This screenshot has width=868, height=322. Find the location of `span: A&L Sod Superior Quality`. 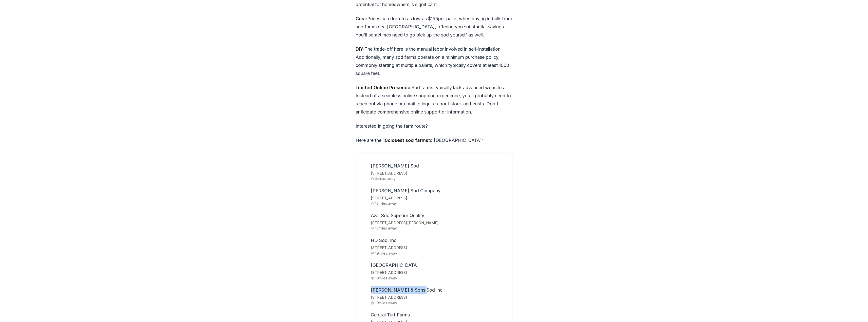

span: A&L Sod Superior Quality is located at coordinates (397, 215).